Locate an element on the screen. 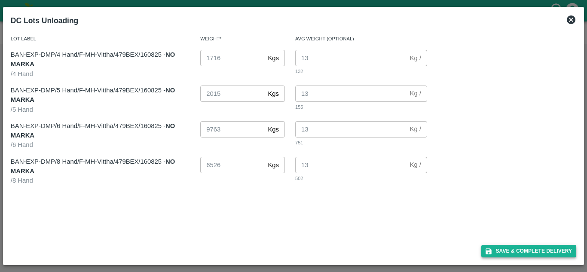 This screenshot has height=272, width=587. strong: NO MARKA is located at coordinates (93, 166).